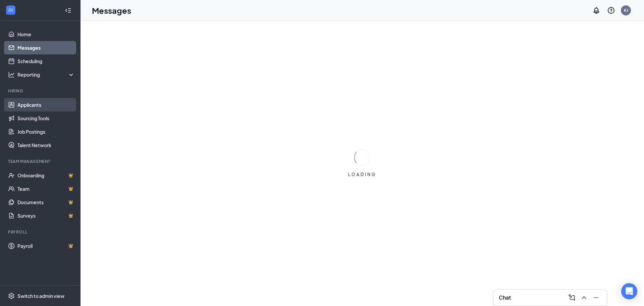 This screenshot has height=306, width=644. I want to click on h1: Messages, so click(111, 11).